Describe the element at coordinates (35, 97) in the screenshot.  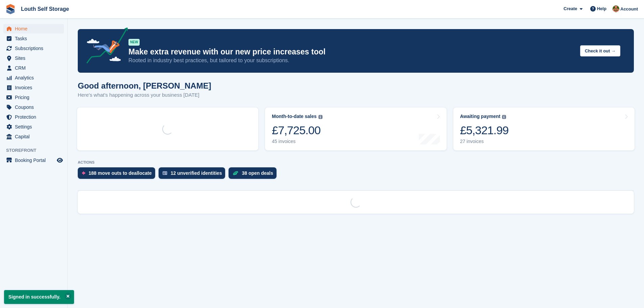
I see `span: Pricing` at that location.